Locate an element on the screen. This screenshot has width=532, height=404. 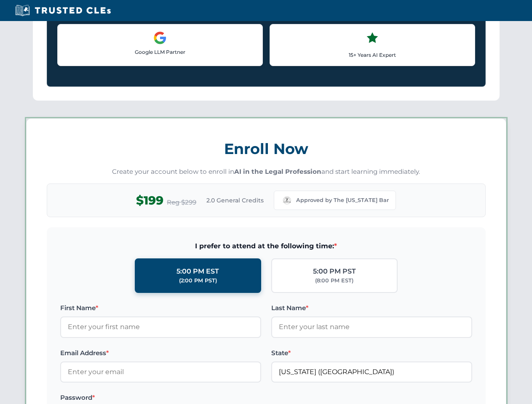
label: Last Name is located at coordinates (371, 308).